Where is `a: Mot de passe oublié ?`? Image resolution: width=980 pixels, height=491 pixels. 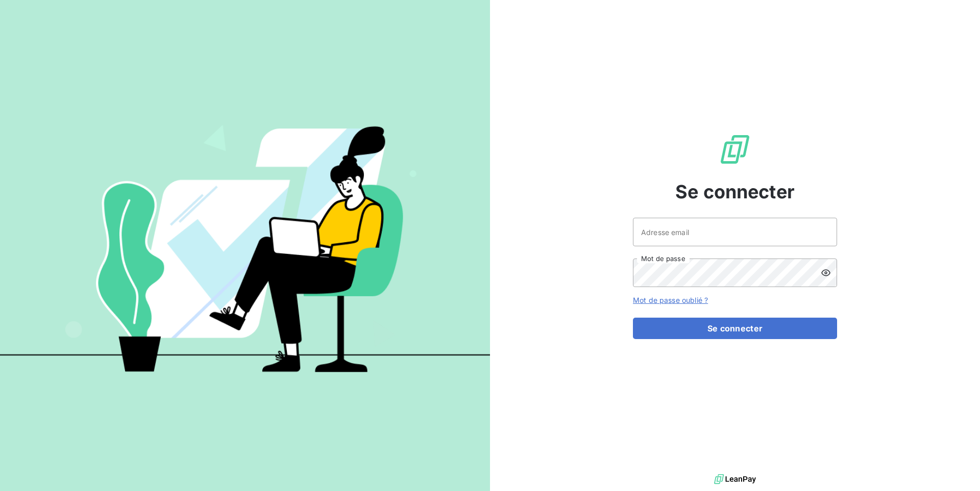
a: Mot de passe oublié ? is located at coordinates (670, 300).